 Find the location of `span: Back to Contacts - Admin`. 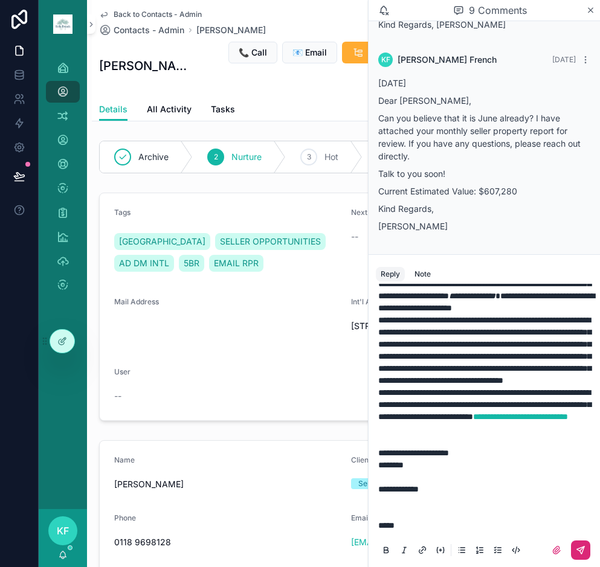

span: Back to Contacts - Admin is located at coordinates (158, 14).